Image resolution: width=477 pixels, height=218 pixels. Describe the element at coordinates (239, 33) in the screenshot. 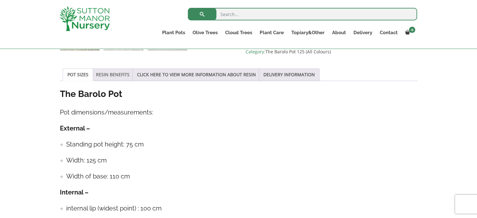

I see `a: Cloud Trees` at that location.